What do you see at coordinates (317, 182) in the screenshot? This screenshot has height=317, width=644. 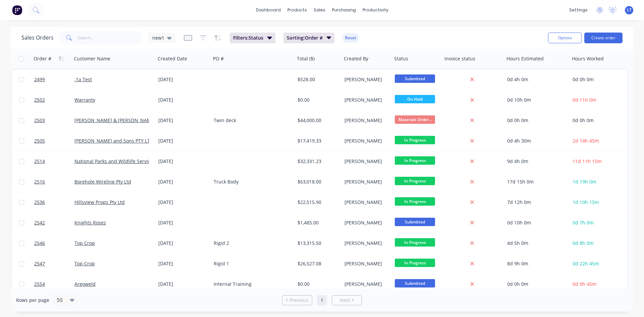 I see `div: $63,018.00` at bounding box center [317, 182].